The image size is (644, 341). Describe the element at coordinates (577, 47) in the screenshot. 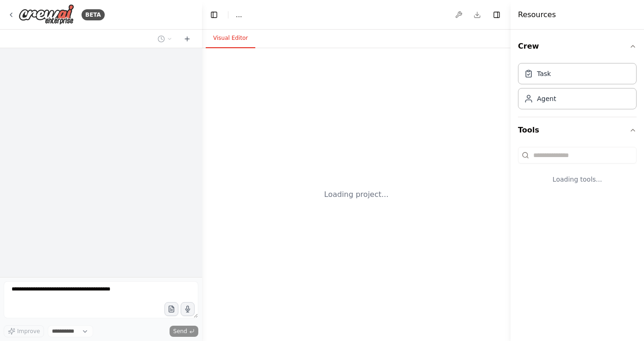

I see `button: Crew` at that location.